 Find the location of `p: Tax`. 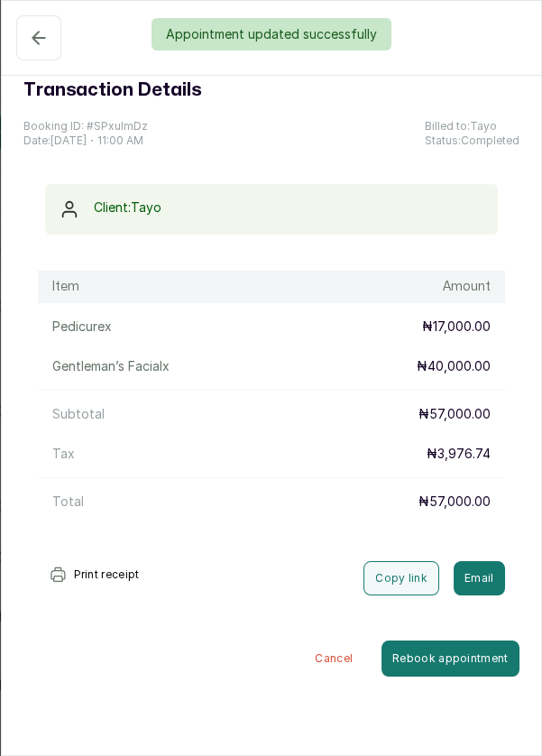

p: Tax is located at coordinates (64, 454).